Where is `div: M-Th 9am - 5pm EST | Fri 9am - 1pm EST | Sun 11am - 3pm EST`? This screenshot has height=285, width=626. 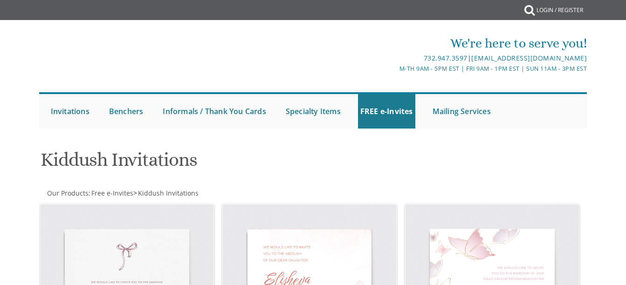 div: M-Th 9am - 5pm EST | Fri 9am - 1pm EST | Sun 11am - 3pm EST is located at coordinates (405, 69).